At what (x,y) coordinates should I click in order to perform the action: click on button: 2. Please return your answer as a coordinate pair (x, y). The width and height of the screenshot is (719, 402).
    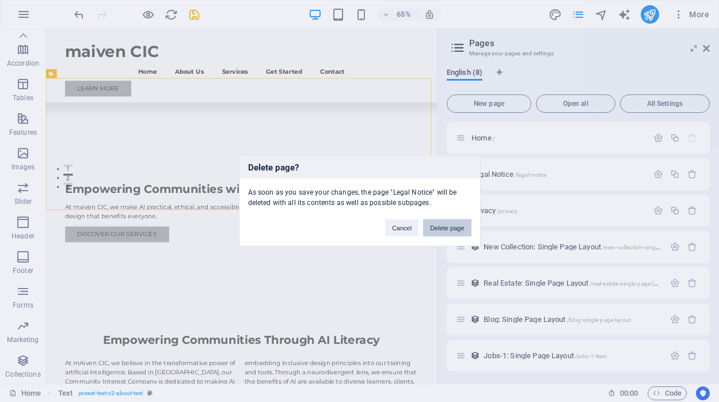
    Looking at the image, I should click on (33, 225).